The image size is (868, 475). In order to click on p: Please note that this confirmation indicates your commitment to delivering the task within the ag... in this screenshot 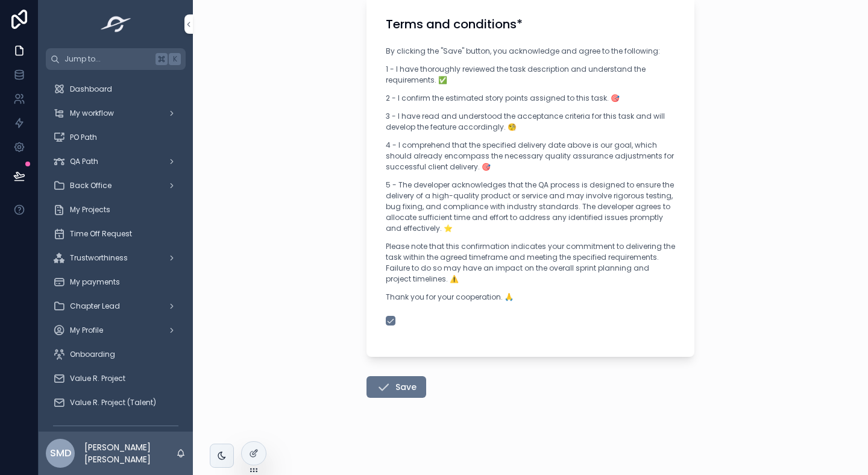, I will do `click(530, 263)`.